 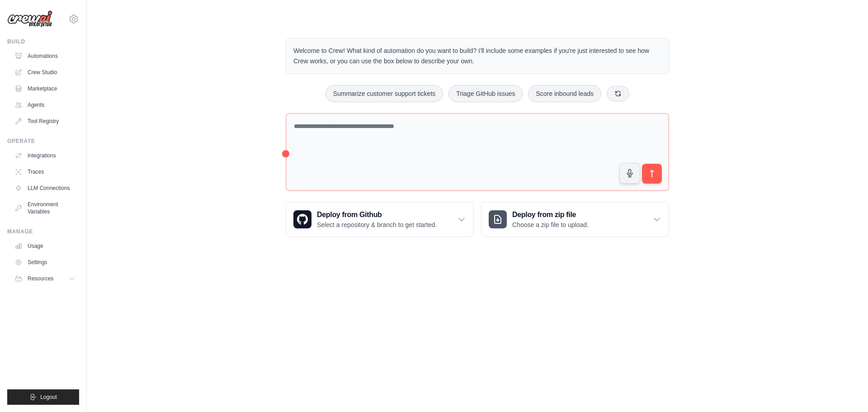 What do you see at coordinates (45, 155) in the screenshot?
I see `a: Integrations` at bounding box center [45, 155].